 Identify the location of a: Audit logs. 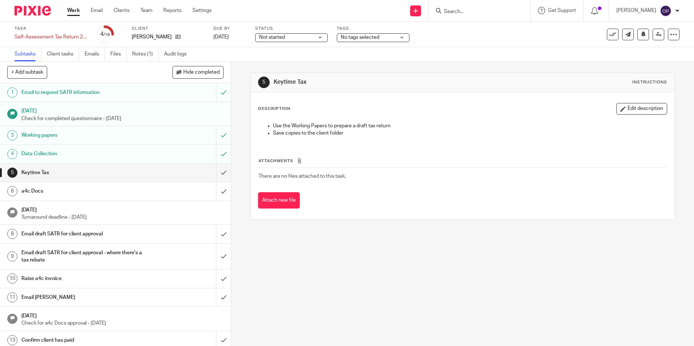
(178, 54).